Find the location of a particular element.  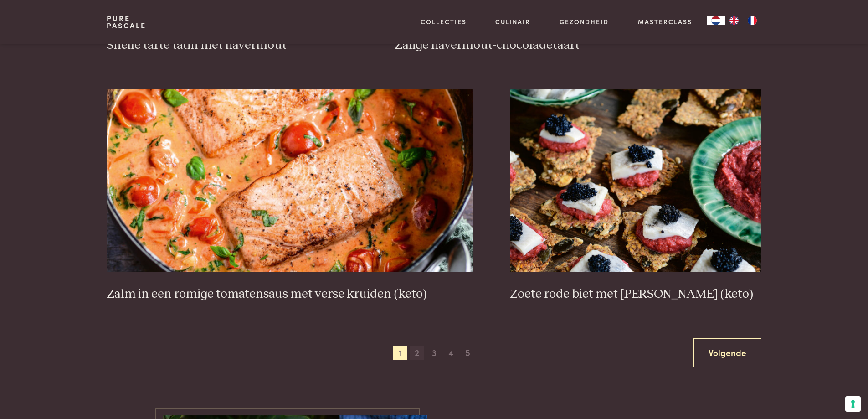

h3: Zalm in een romige tomatensaus met verse kruiden (keto) is located at coordinates (290, 294).